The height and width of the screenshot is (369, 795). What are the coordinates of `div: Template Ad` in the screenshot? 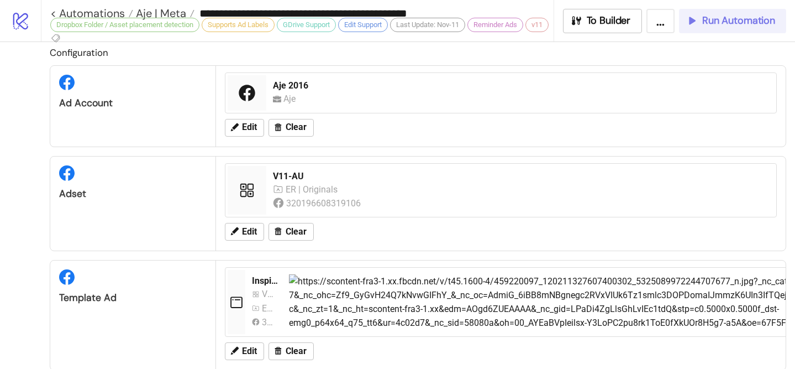 It's located at (133, 297).